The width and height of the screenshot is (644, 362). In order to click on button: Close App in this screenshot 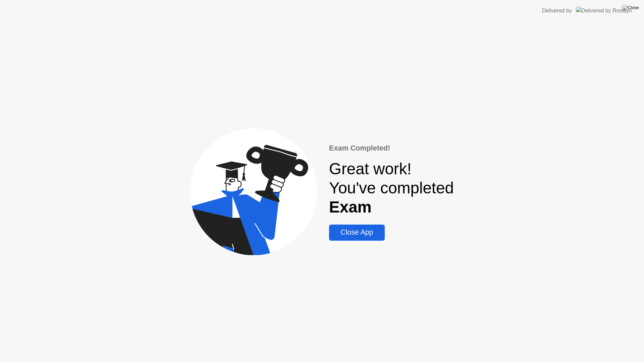, I will do `click(357, 233)`.